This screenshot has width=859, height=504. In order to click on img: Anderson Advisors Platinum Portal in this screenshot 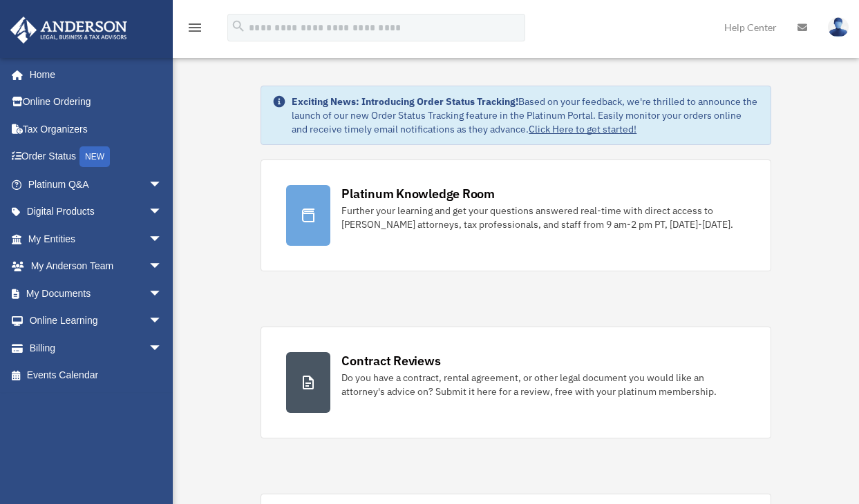, I will do `click(69, 30)`.